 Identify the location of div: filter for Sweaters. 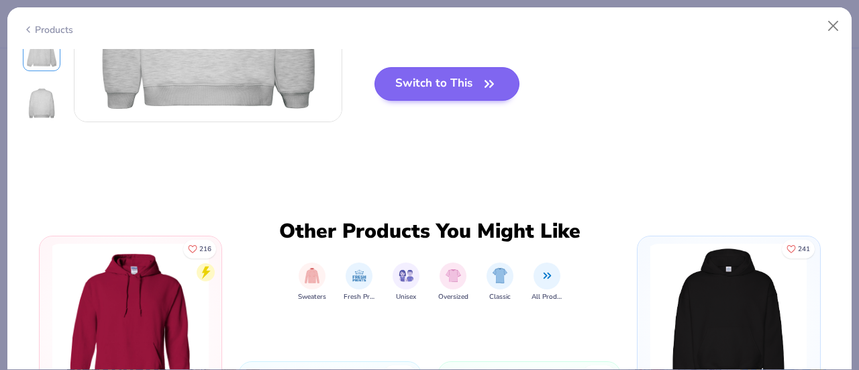
(312, 282).